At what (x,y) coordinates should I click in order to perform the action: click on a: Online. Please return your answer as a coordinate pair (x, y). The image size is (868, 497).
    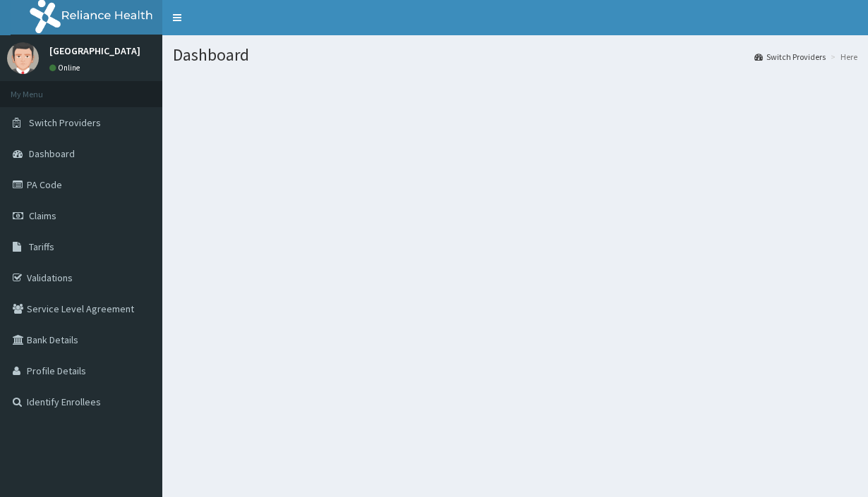
    Looking at the image, I should click on (66, 68).